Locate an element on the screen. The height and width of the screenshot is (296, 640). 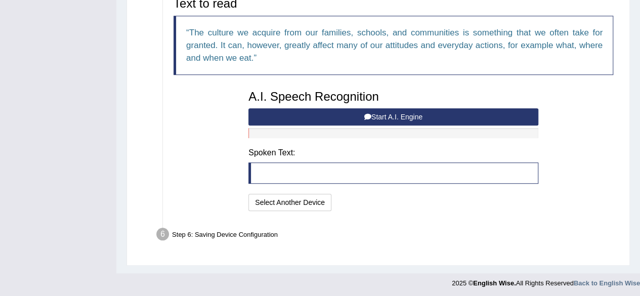
button: Select Another Device is located at coordinates (290, 202).